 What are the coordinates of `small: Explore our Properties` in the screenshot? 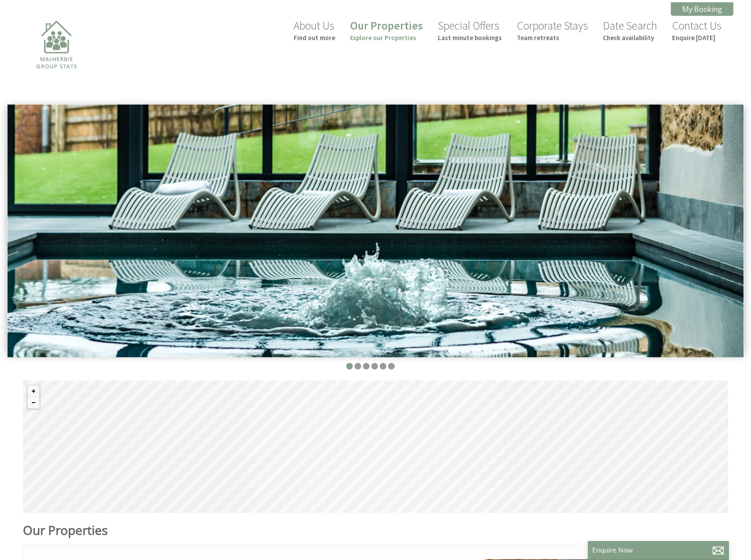 It's located at (387, 37).